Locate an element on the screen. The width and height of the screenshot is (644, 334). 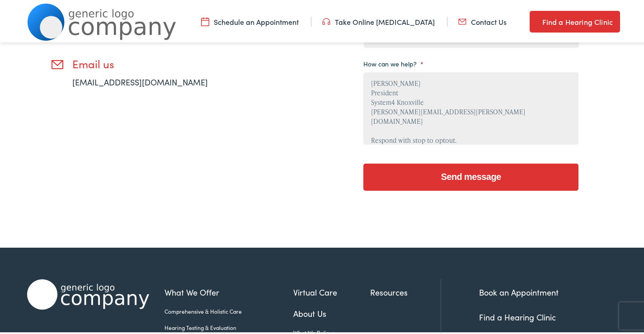
a: Contact Us is located at coordinates (482, 20).